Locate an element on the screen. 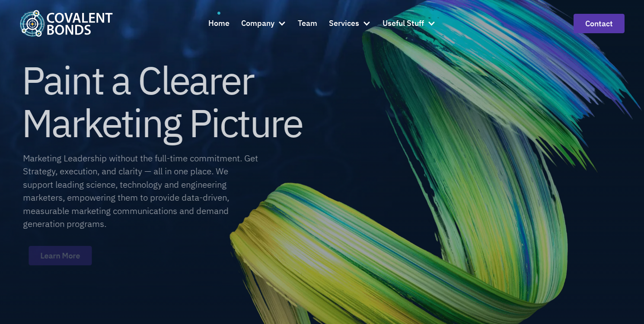 The image size is (644, 324). a: contact is located at coordinates (599, 23).